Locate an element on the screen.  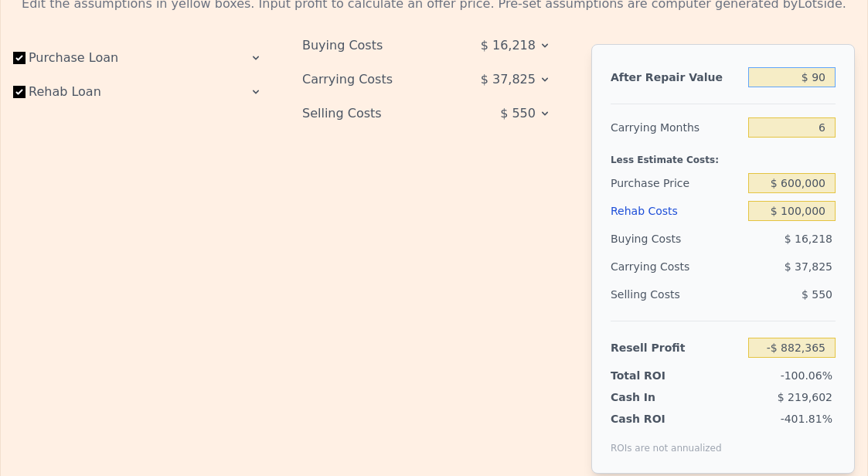
input: Purchase Loan is located at coordinates (19, 58).